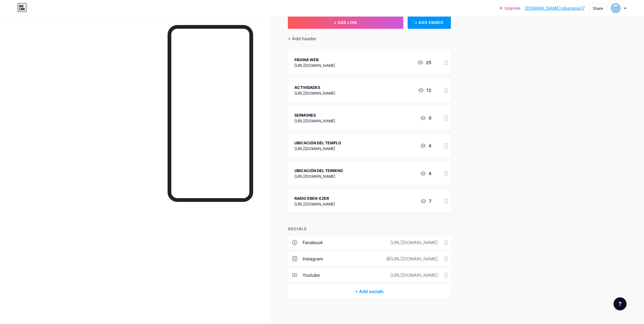 This screenshot has height=324, width=644. Describe the element at coordinates (425, 118) in the screenshot. I see `div: 0` at that location.